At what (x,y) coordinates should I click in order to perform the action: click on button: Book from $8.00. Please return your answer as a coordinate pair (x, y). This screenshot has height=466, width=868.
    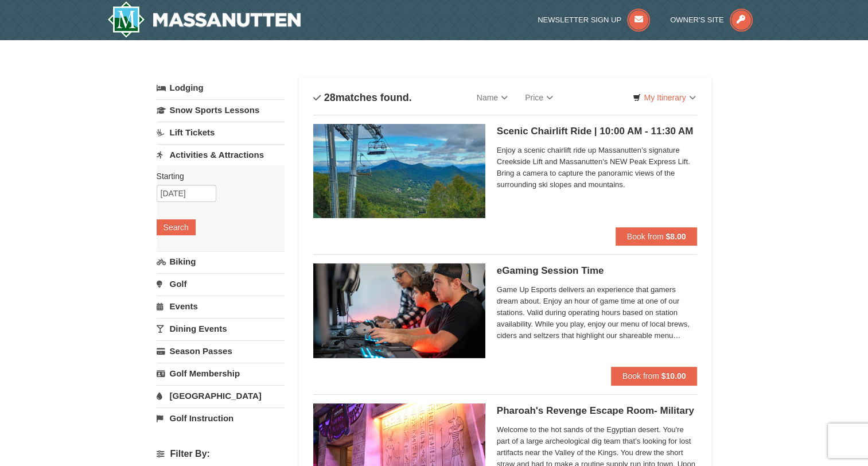
    Looking at the image, I should click on (656, 237).